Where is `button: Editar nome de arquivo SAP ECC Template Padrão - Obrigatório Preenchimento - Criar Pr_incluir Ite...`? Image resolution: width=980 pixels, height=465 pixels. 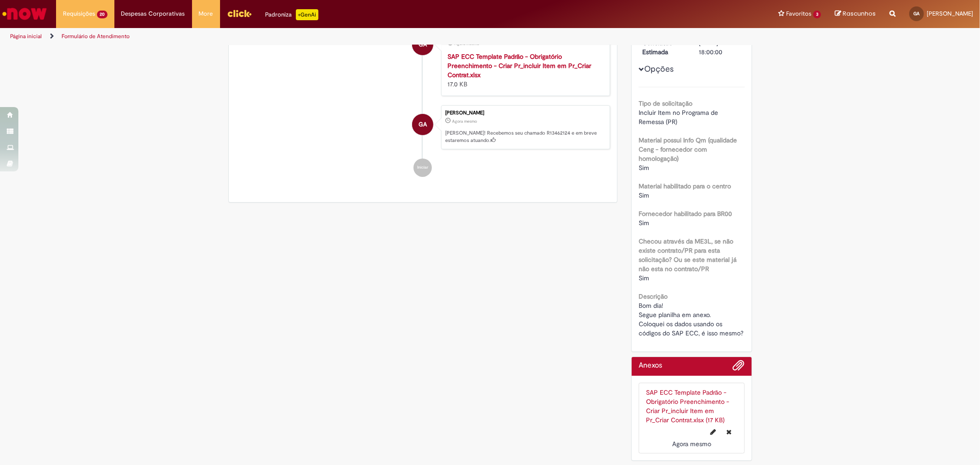 button: Editar nome de arquivo SAP ECC Template Padrão - Obrigatório Preenchimento - Criar Pr_incluir Ite... is located at coordinates (713, 432).